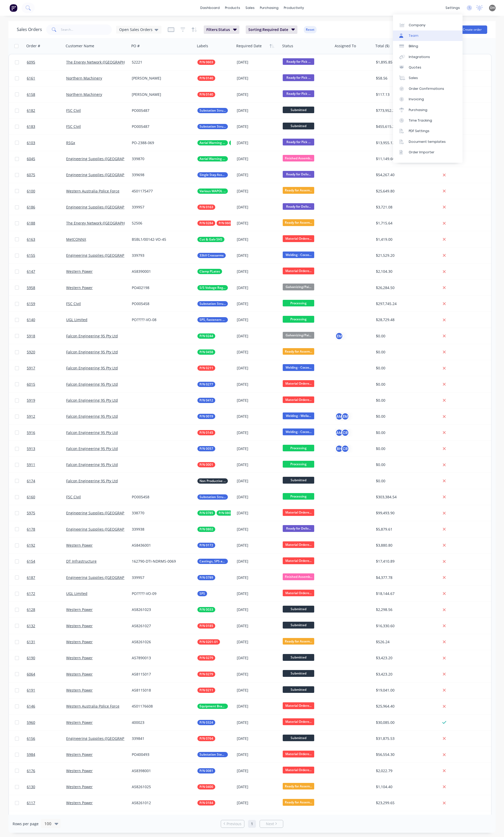 The height and width of the screenshot is (837, 504). I want to click on span: P/N 0244, so click(206, 336).